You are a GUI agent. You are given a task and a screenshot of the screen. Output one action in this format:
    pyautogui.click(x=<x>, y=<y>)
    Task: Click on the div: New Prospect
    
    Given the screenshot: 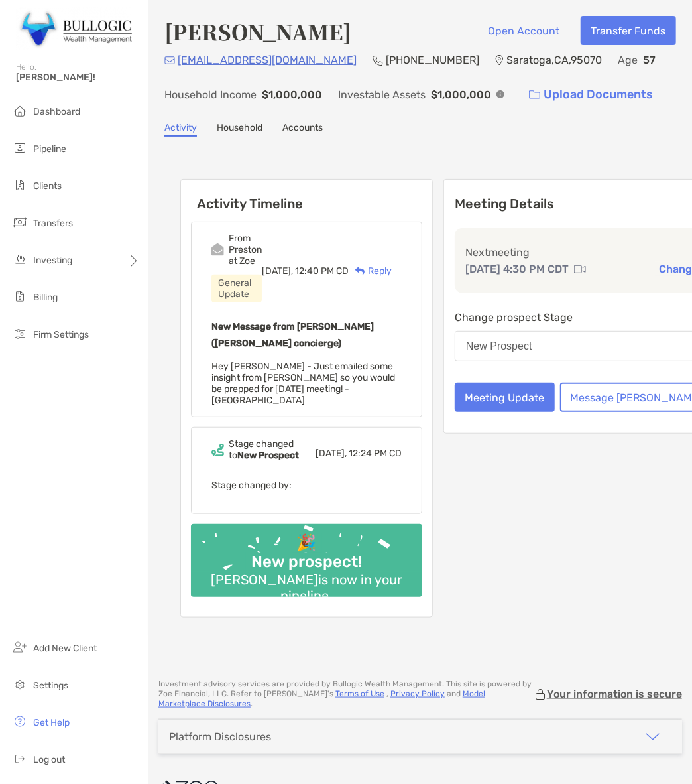 What is the action you would take?
    pyautogui.click(x=499, y=346)
    